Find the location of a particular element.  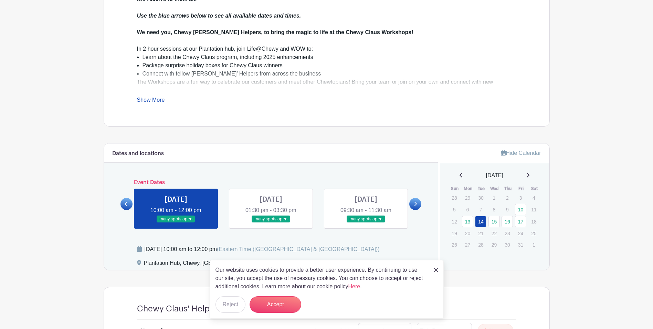

a: Here is located at coordinates (354, 286).